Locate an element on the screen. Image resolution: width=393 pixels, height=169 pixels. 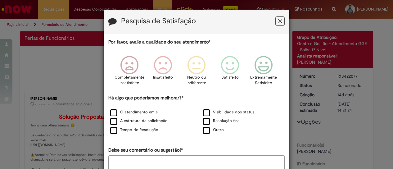
div: Insatisfeito is located at coordinates (163, 72).